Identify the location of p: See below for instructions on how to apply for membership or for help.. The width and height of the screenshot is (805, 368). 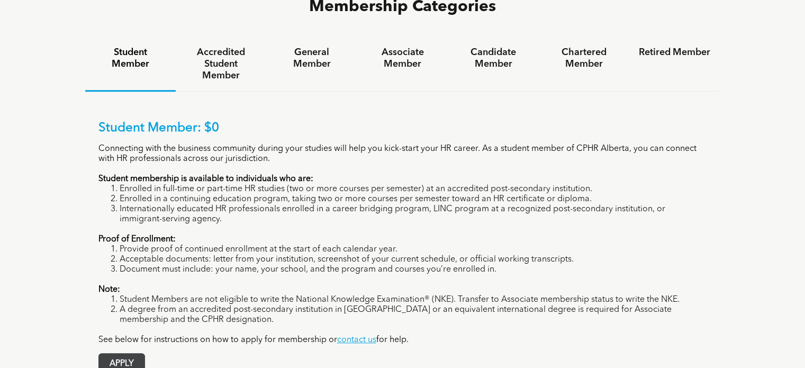
(403, 340).